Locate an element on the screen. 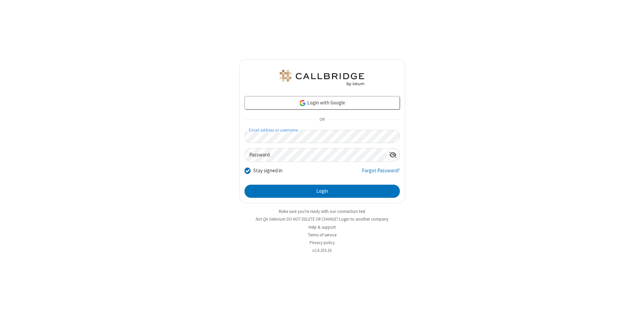 The height and width of the screenshot is (318, 644). a: Terms of service is located at coordinates (322, 235).